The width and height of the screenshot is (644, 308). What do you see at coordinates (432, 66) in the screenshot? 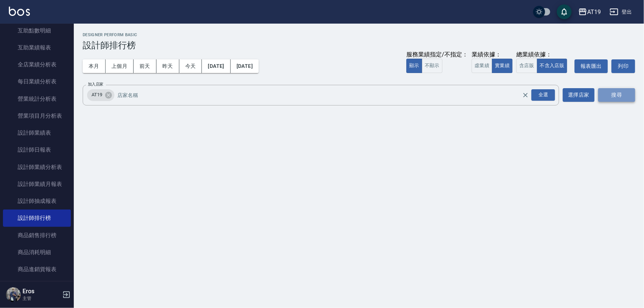
I see `button: 不顯示` at bounding box center [432, 66].